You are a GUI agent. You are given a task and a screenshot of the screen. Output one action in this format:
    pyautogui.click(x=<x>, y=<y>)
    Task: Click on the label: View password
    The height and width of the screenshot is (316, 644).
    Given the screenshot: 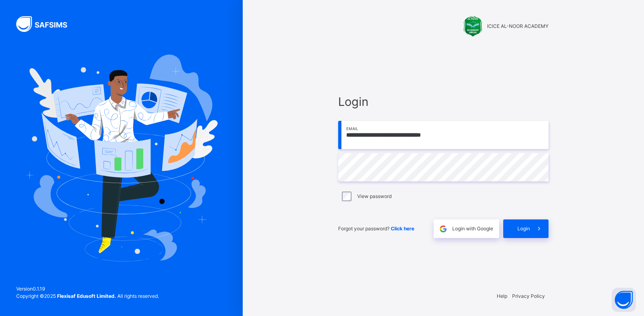 What is the action you would take?
    pyautogui.click(x=374, y=197)
    